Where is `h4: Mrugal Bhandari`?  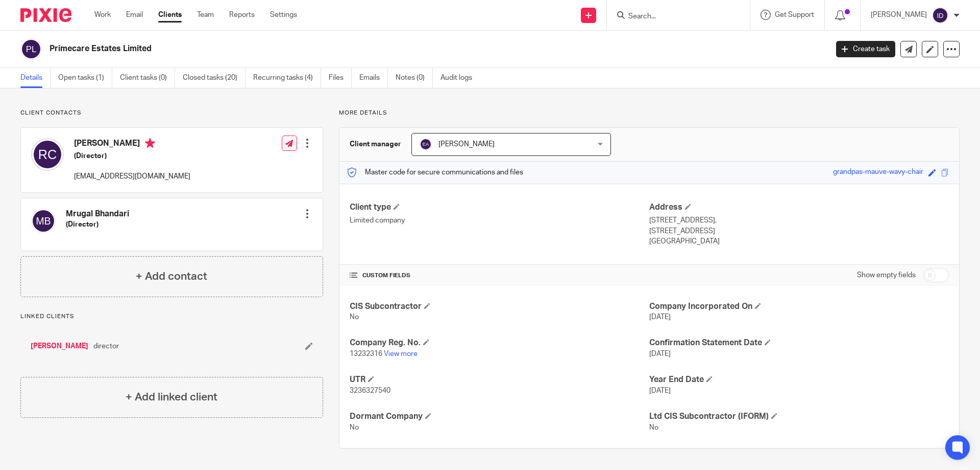 h4: Mrugal Bhandari is located at coordinates (97, 213).